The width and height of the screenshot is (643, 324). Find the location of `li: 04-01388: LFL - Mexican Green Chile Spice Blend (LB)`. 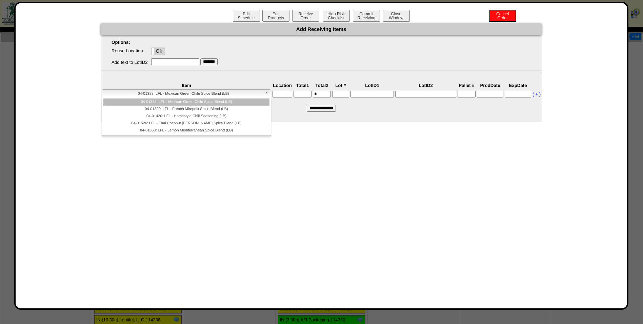

li: 04-01388: LFL - Mexican Green Chile Spice Blend (LB) is located at coordinates (187, 102).